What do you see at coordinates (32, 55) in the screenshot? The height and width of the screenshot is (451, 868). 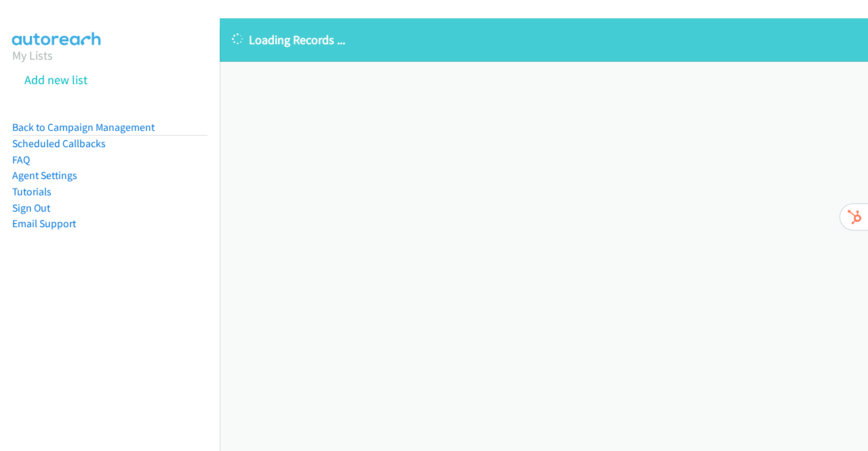 I see `a: My Lists` at bounding box center [32, 55].